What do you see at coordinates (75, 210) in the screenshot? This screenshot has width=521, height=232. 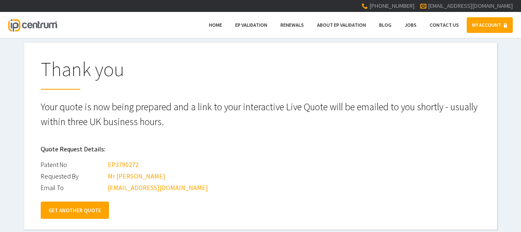 I see `a: GET ANOTHER QUOTE` at bounding box center [75, 210].